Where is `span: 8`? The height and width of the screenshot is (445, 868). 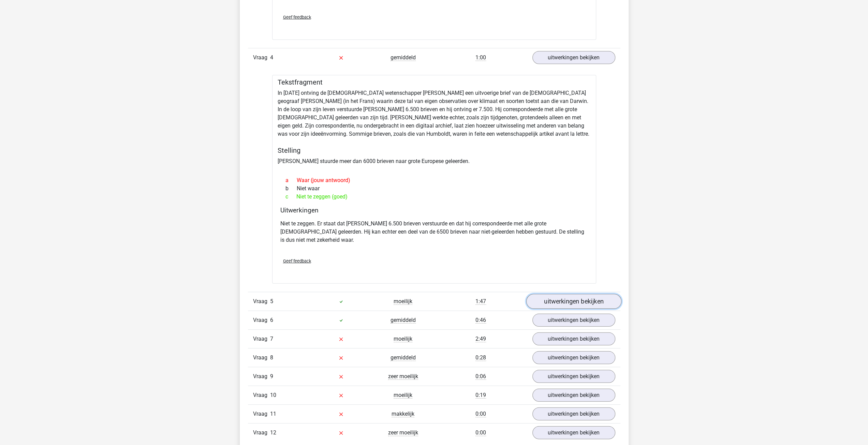
span: 8 is located at coordinates (271, 357).